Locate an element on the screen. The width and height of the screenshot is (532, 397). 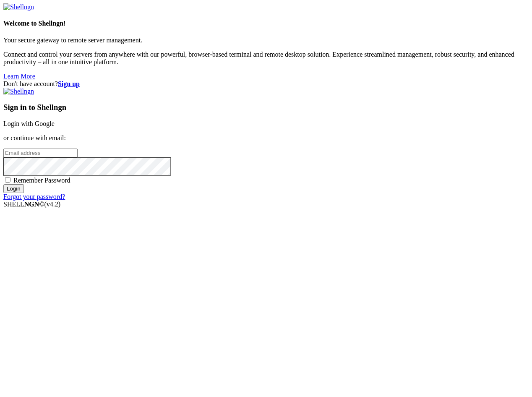
b: NGN is located at coordinates (32, 204).